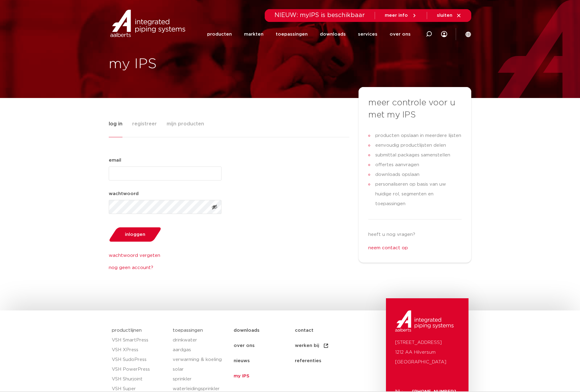  Describe the element at coordinates (412, 155) in the screenshot. I see `span: submittal packages samenstellen` at that location.